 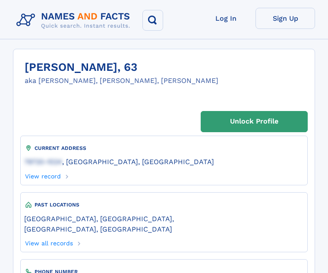 I want to click on img: Logo Names and Facts, so click(x=75, y=20).